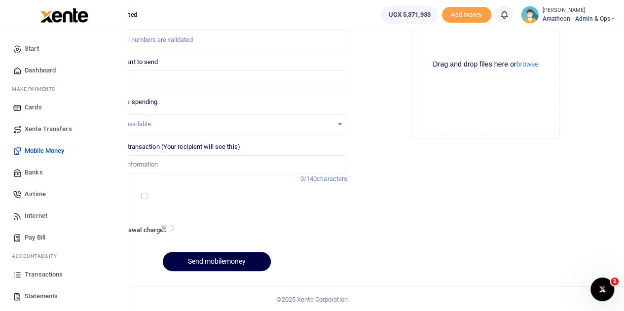 Image resolution: width=624 pixels, height=311 pixels. I want to click on a: Statements, so click(64, 297).